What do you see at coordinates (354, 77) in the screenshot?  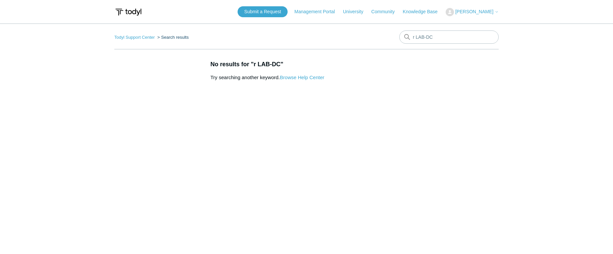 I see `p: Try searching another keyword.` at bounding box center [354, 77].